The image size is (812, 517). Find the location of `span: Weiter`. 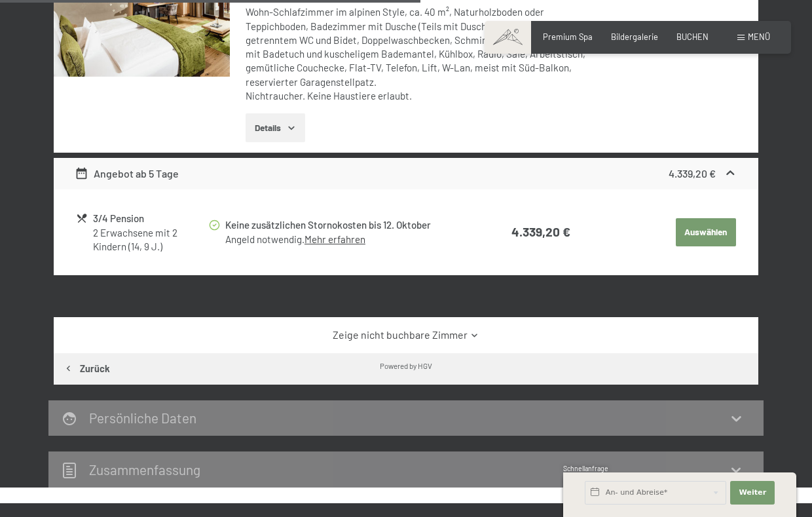

span: Weiter is located at coordinates (753, 492).